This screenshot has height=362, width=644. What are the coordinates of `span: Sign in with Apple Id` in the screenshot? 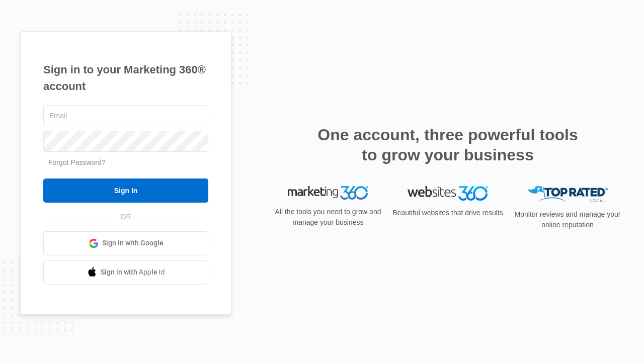 It's located at (133, 272).